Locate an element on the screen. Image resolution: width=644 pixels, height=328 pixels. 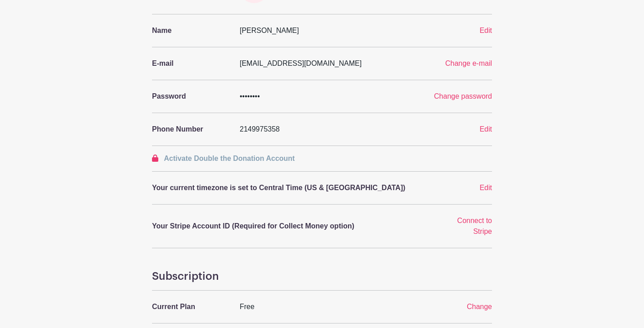
span: Change is located at coordinates (480, 306).